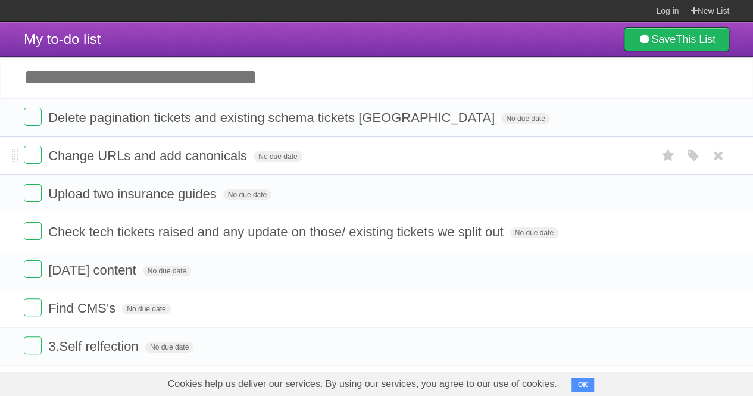 This screenshot has width=753, height=396. What do you see at coordinates (696, 39) in the screenshot?
I see `b: This List` at bounding box center [696, 39].